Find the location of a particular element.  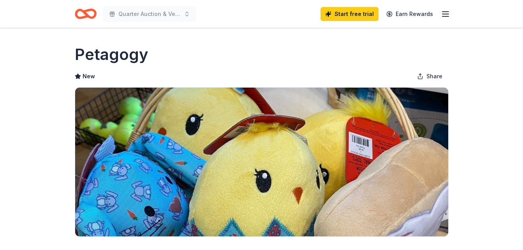

button: Quarter Auction & Vendor Show is located at coordinates (150, 14).